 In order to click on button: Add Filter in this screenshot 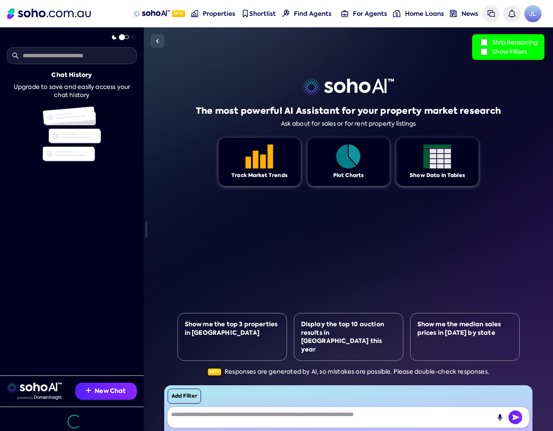, I will do `click(184, 396)`.